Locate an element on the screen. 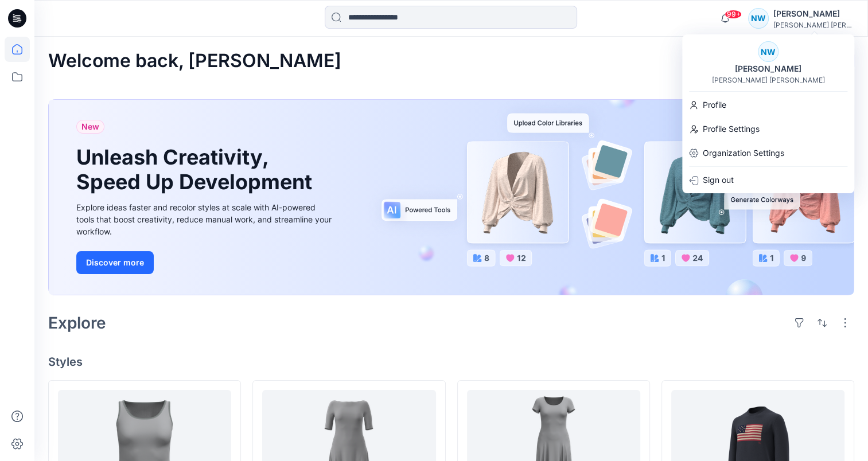 This screenshot has width=868, height=461. a: Discover more is located at coordinates (206, 263).